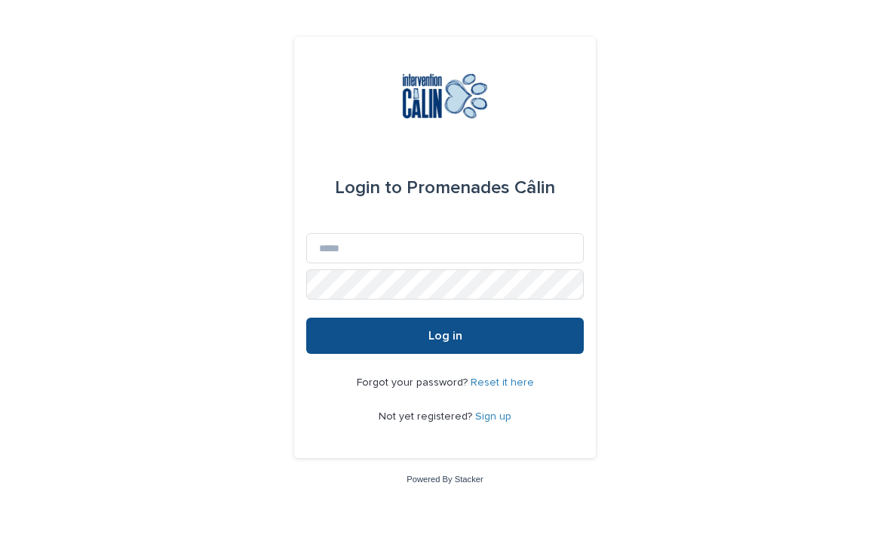  I want to click on span: Not yet registered?, so click(427, 416).